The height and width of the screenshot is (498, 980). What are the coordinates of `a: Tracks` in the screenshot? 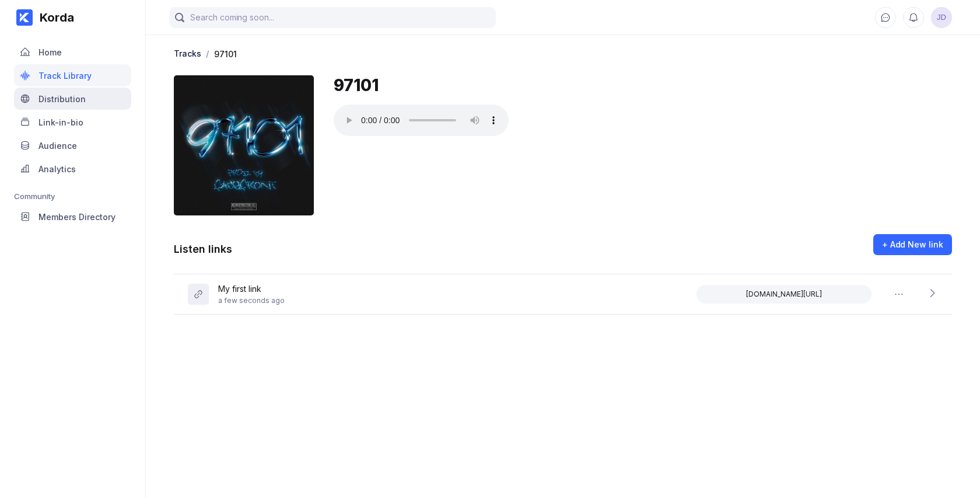 It's located at (187, 53).